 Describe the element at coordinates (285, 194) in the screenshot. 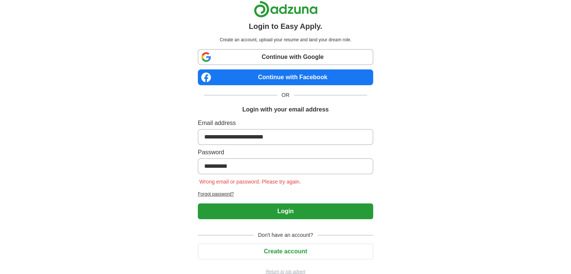

I see `h2: Forgot password?` at that location.